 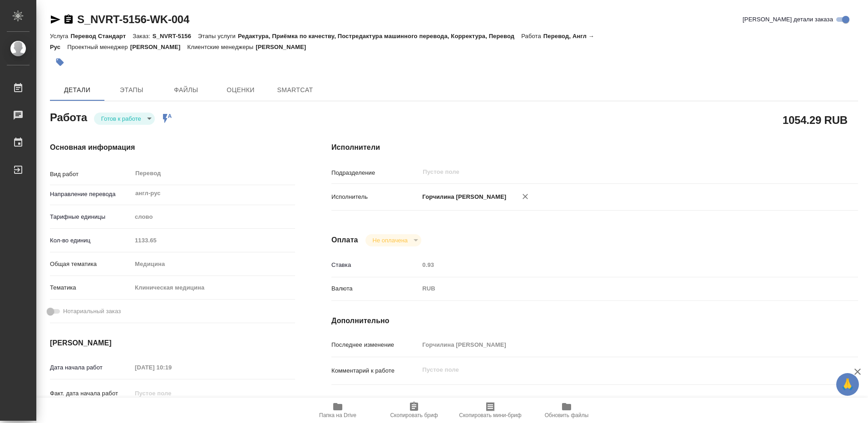 I want to click on h4: Основная информация, so click(x=172, y=147).